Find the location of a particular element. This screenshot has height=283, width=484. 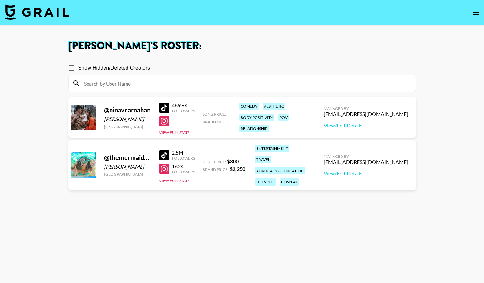

div: 162K is located at coordinates (183, 166).